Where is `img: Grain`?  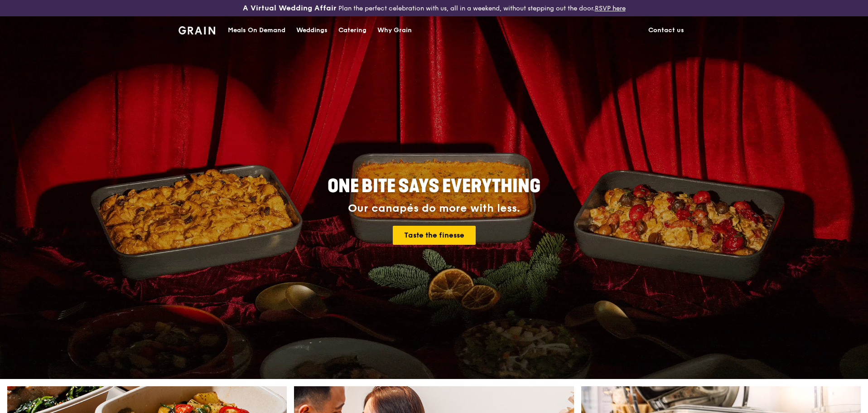
img: Grain is located at coordinates (197, 30).